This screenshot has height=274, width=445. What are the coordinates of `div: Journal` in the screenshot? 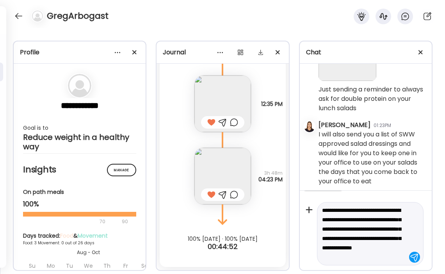 It's located at (223, 52).